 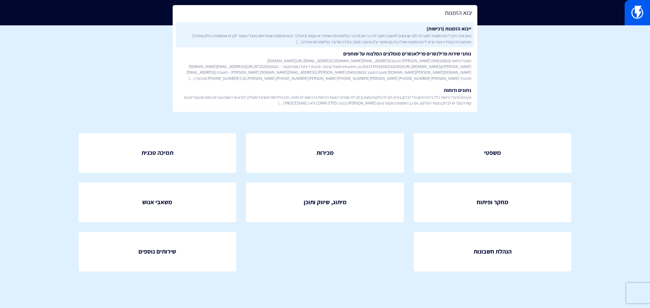 What do you see at coordinates (157, 153) in the screenshot?
I see `span: תמיכה טכנית` at bounding box center [157, 153].